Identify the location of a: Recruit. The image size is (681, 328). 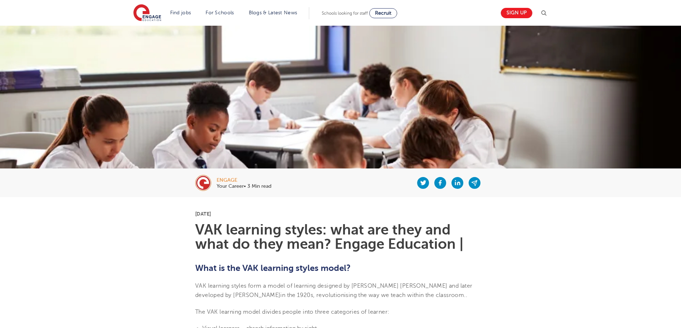
(383, 13).